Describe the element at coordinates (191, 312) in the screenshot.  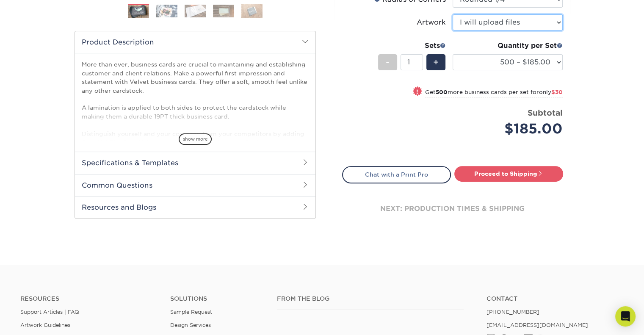
I see `a: Sample Request` at that location.